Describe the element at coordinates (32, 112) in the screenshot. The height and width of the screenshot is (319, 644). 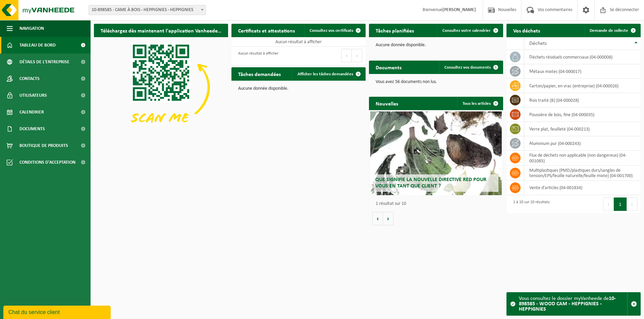
I see `font: Calendrier` at that location.